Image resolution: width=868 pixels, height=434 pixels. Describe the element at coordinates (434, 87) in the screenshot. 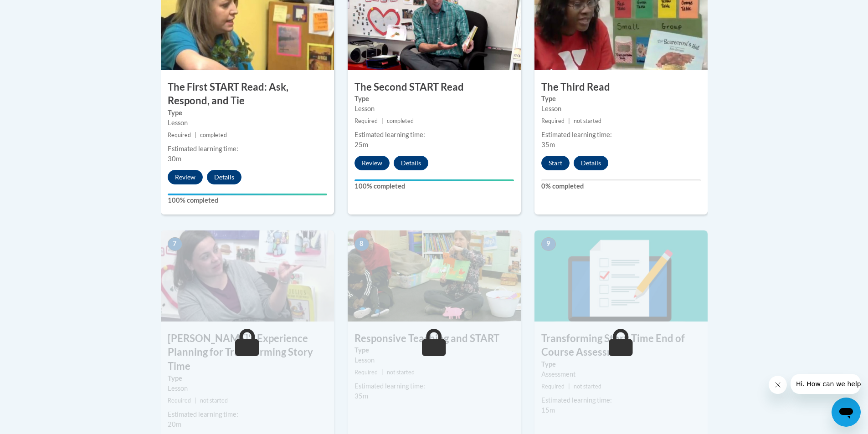

I see `h3: The Second START Read` at that location.